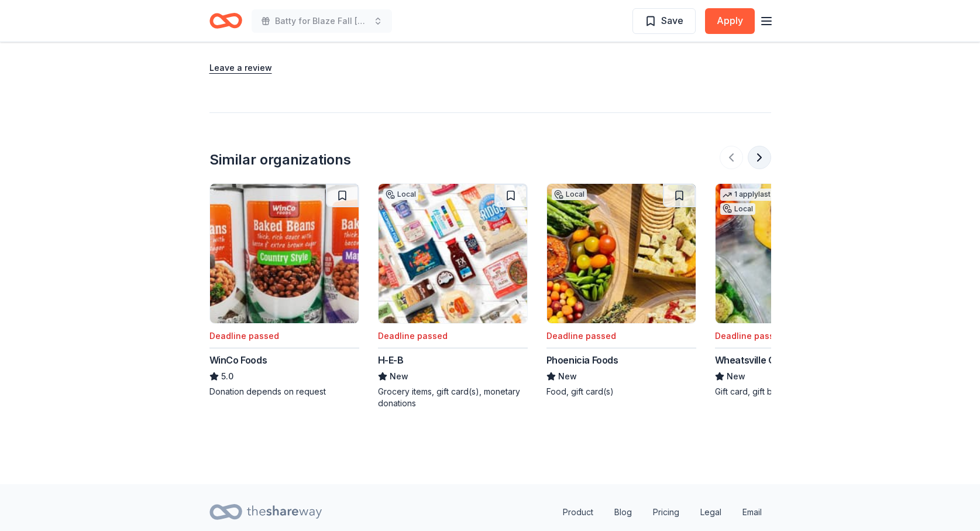 The height and width of the screenshot is (531, 980). What do you see at coordinates (711, 513) in the screenshot?
I see `a: Legal` at bounding box center [711, 513].